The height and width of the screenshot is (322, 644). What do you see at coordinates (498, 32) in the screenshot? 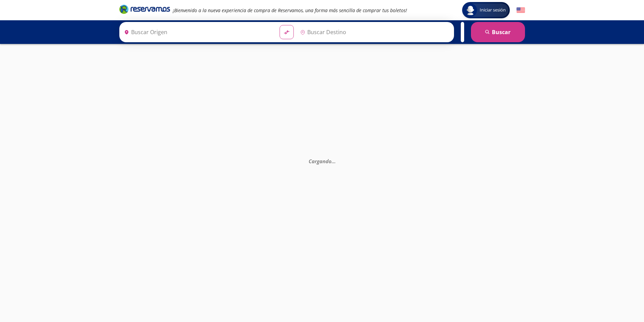
I see `button: Buscar` at bounding box center [498, 32].